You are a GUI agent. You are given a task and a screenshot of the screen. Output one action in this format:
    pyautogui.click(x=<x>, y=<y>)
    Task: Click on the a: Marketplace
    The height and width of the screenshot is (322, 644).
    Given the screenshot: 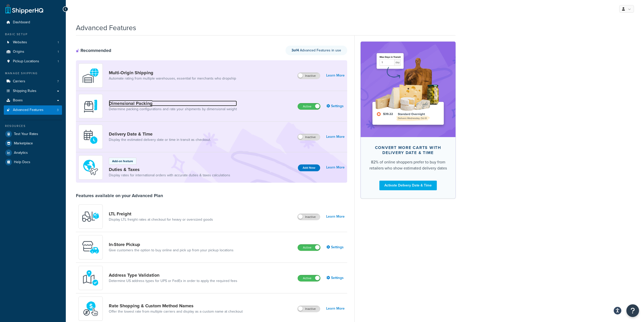 What is the action you would take?
    pyautogui.click(x=33, y=144)
    